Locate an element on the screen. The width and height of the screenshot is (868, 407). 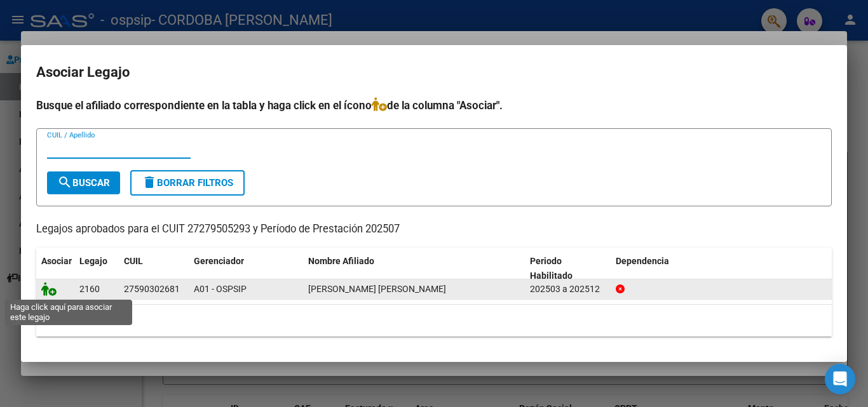
h4: Busque el afiliado correspondiente en la tabla y haga click en el ícono de la columna "Asociar". is located at coordinates (434, 105).